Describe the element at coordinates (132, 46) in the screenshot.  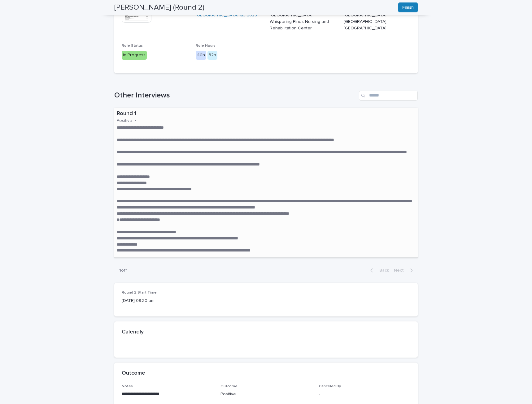
I see `span: Role Status` at that location.